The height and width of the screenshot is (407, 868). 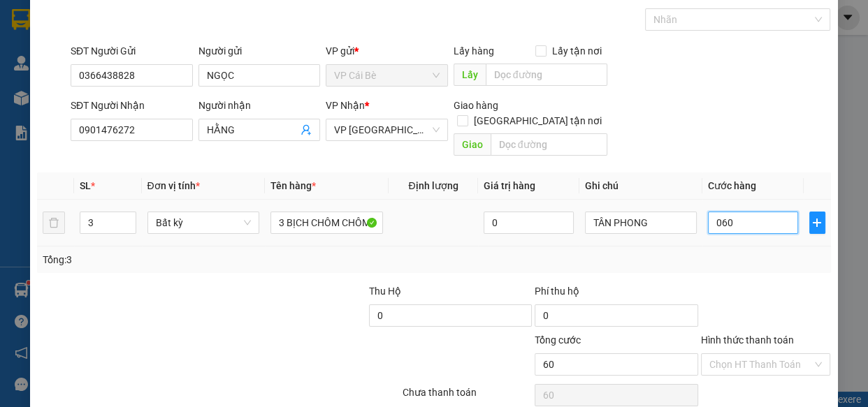 I want to click on input: 0, so click(x=528, y=223).